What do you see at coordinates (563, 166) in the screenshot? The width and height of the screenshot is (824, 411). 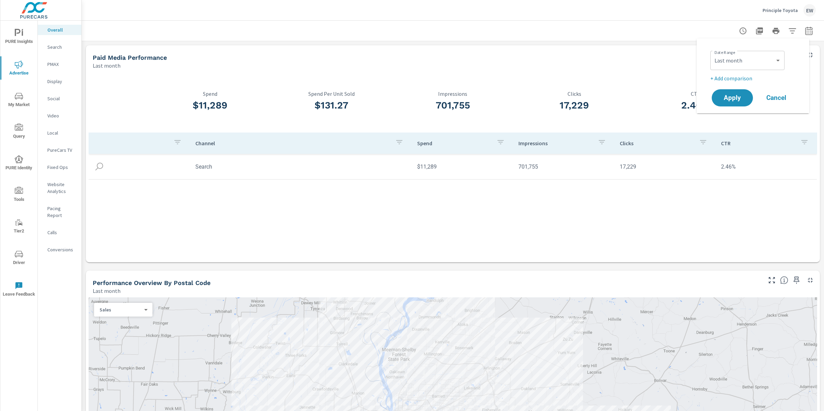 I see `td: 701,755` at bounding box center [563, 166].